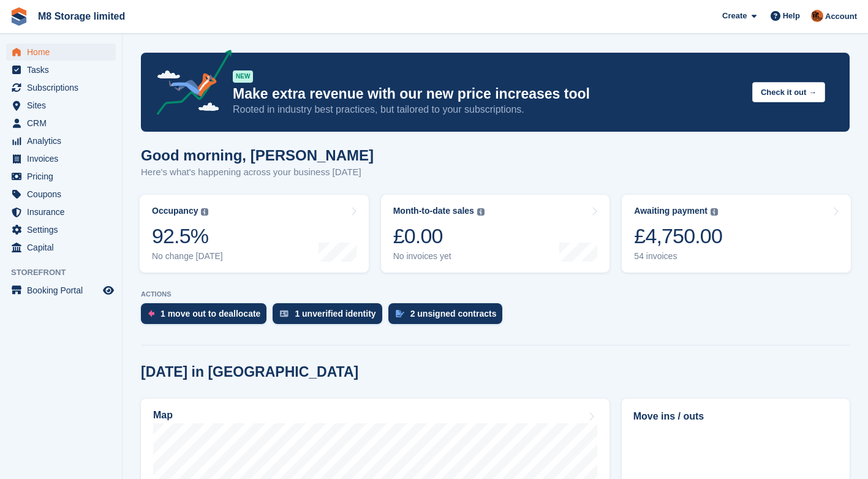  I want to click on a: Awaiting payment £4,750.00 54 invoices, so click(737, 233).